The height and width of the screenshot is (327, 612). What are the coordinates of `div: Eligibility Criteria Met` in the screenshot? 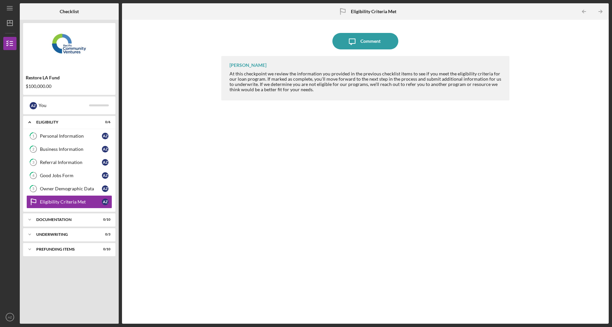 It's located at (71, 202).